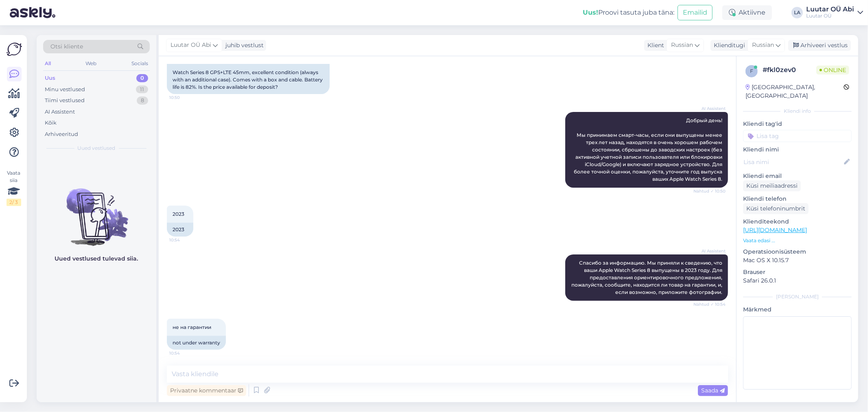 The width and height of the screenshot is (868, 412). What do you see at coordinates (798, 221) in the screenshot?
I see `p: Klienditeekond` at bounding box center [798, 221].